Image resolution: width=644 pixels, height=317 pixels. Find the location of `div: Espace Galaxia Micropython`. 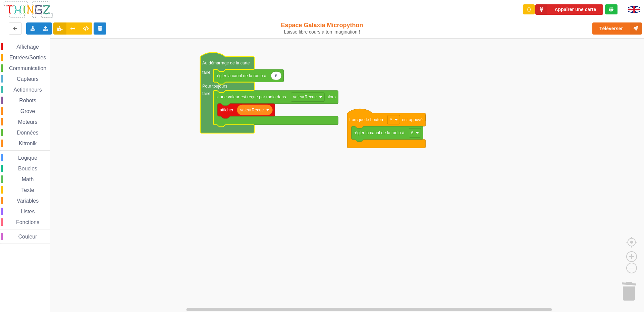

div: Espace Galaxia Micropython is located at coordinates (322, 28).